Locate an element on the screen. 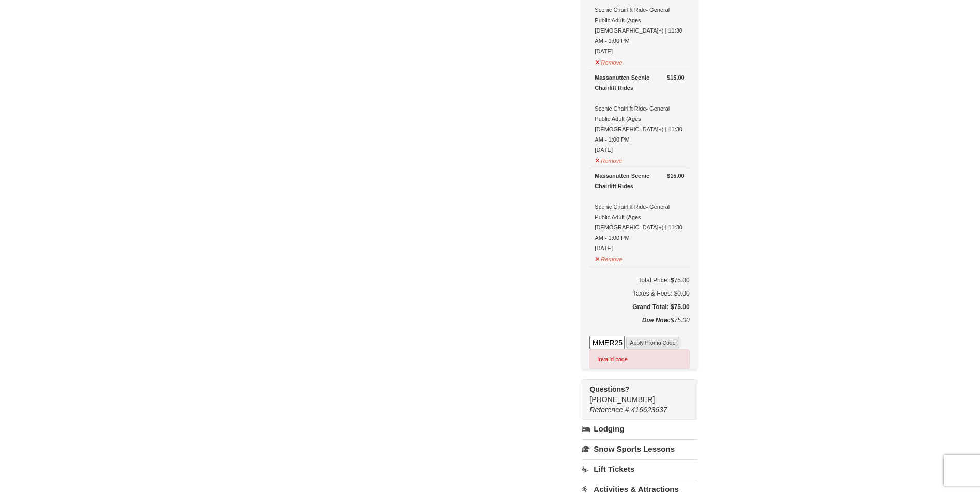  h5: Grand Total: $75.00 is located at coordinates (639, 306).